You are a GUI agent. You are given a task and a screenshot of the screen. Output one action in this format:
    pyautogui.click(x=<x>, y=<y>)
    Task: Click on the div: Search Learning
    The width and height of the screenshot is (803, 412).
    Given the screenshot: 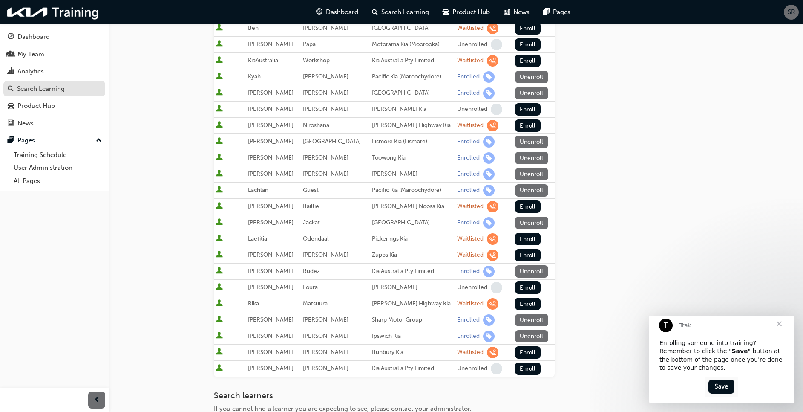 What is the action you would take?
    pyautogui.click(x=41, y=89)
    